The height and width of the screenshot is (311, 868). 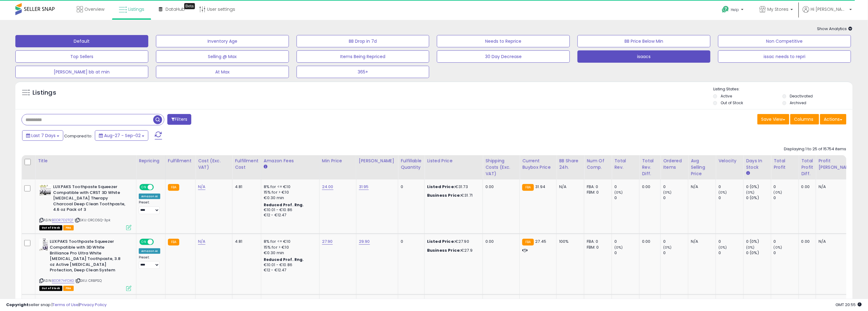 What do you see at coordinates (674, 164) in the screenshot?
I see `div: Ordered Items` at bounding box center [674, 164].